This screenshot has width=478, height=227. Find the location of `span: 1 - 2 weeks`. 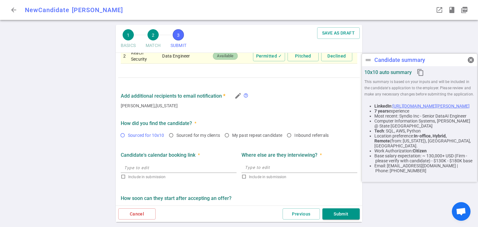

span: 1 - 2 weeks is located at coordinates (175, 208).